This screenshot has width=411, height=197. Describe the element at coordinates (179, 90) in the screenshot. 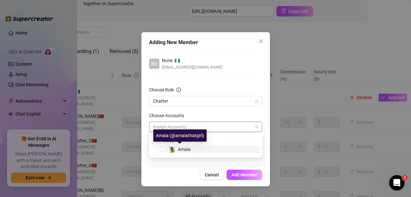

I see `span: info-circle` at that location.